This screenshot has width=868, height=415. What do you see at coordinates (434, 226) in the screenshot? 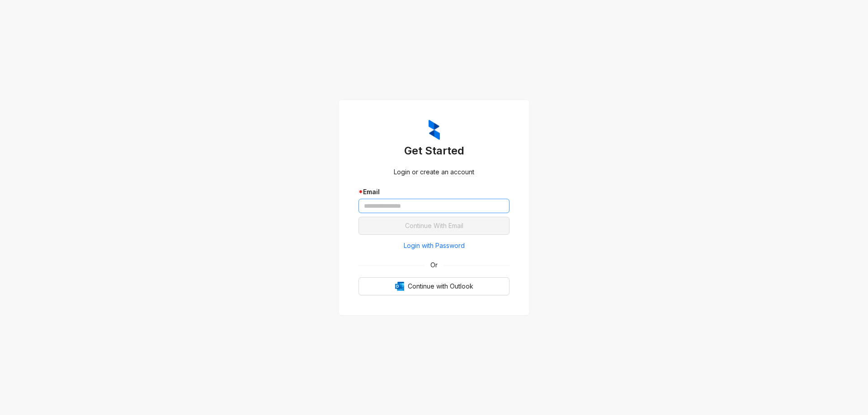
I see `button: Continue With Email` at bounding box center [434, 226].